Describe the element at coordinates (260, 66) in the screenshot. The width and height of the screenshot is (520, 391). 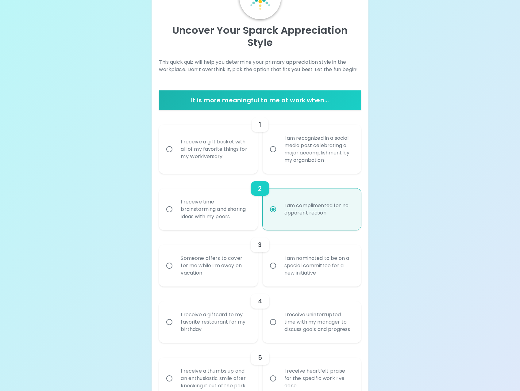
I see `p: This quick quiz will help you determine your primary appreciation style in the workplace. Don’t o...` at that location.